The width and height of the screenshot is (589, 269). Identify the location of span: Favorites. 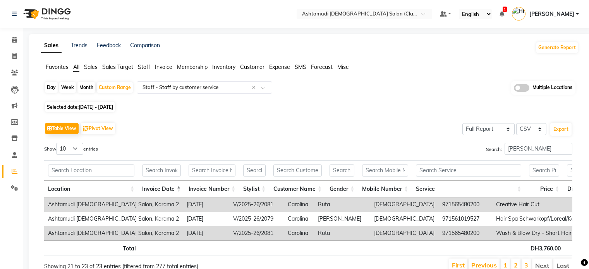
(57, 67).